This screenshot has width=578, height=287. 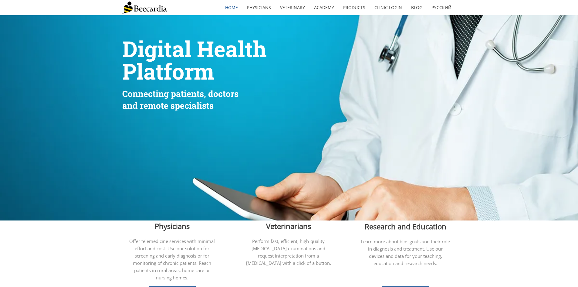 I want to click on a: Academy, so click(x=324, y=8).